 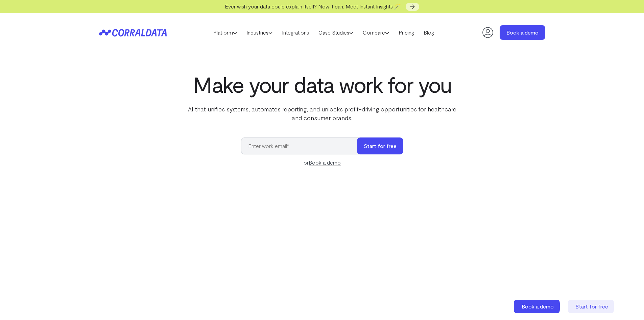 I want to click on a: Start for free, so click(x=592, y=306).